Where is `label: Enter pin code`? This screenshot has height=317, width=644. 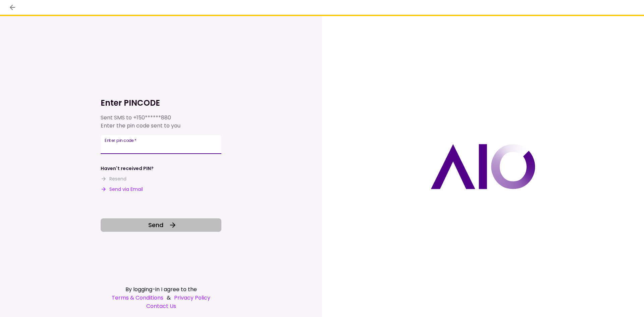
label: Enter pin code is located at coordinates (121, 140).